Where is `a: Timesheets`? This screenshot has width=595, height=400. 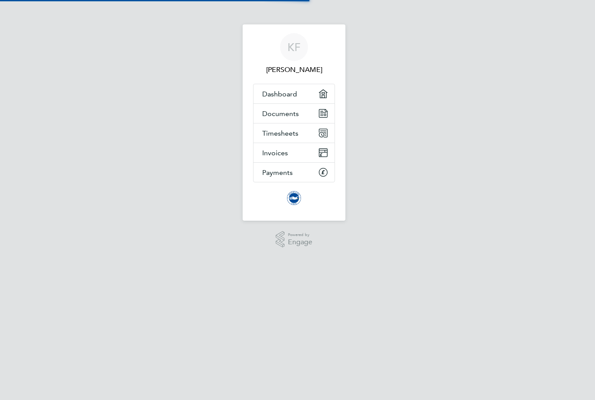 a: Timesheets is located at coordinates (294, 133).